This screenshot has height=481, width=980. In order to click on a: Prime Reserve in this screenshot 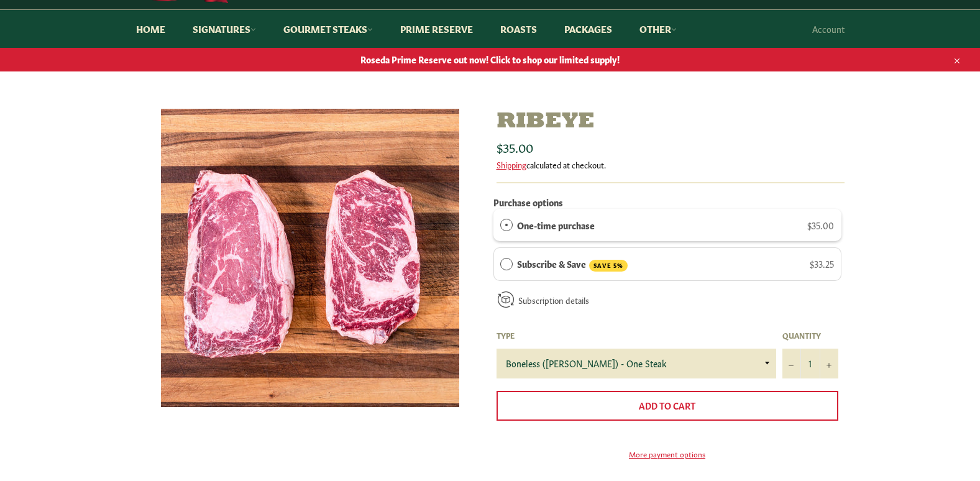, I will do `click(437, 28)`.